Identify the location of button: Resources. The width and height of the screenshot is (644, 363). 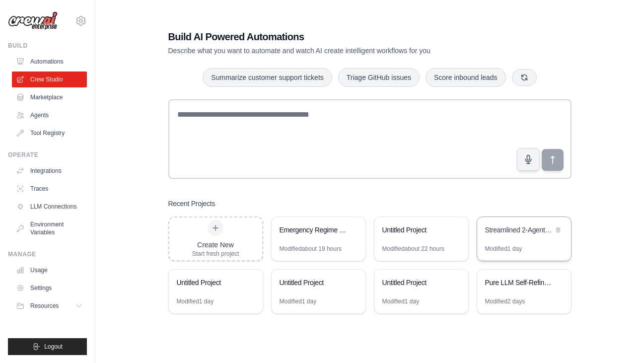
(49, 306).